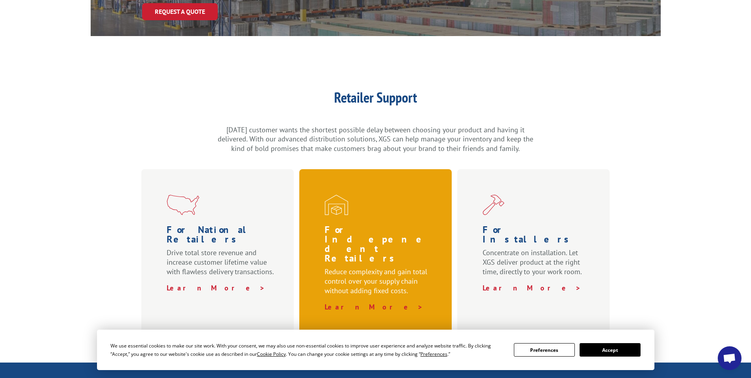  Describe the element at coordinates (216, 287) in the screenshot. I see `strong: Learn More >` at that location.